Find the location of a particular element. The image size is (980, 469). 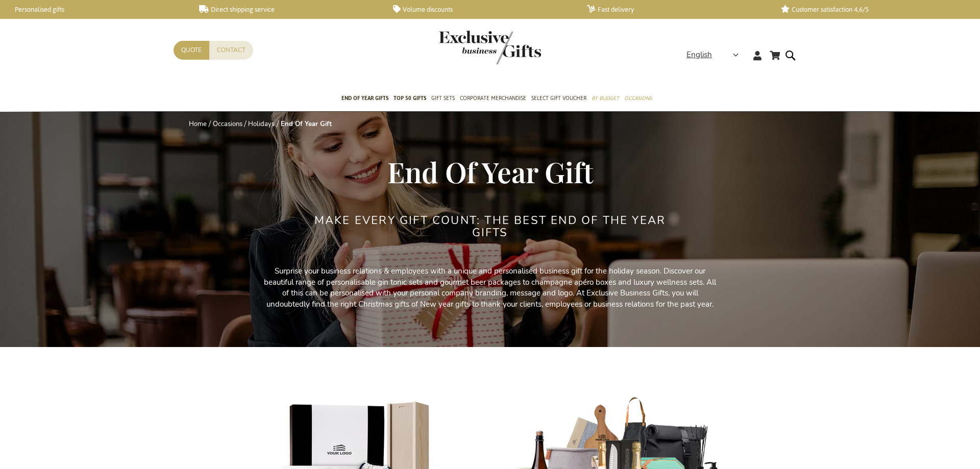

span: End of year gifts is located at coordinates (365, 98).